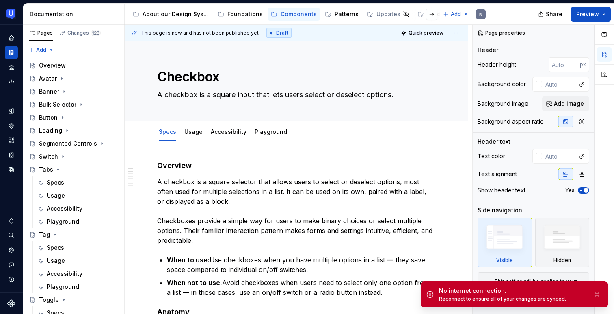 This screenshot has height=314, width=614. I want to click on div: Background image, so click(503, 104).